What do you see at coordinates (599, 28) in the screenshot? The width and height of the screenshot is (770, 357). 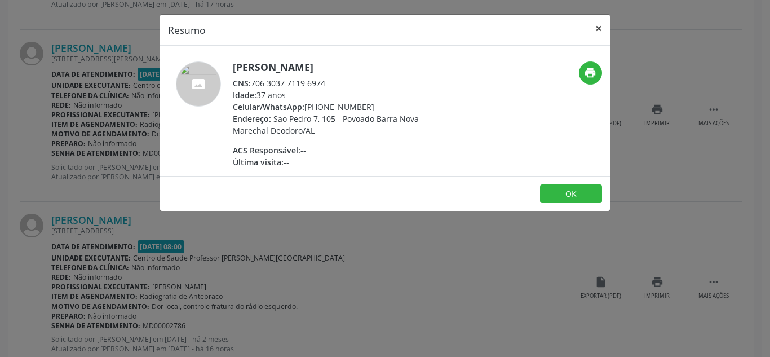 I see `button: Close` at bounding box center [599, 28].